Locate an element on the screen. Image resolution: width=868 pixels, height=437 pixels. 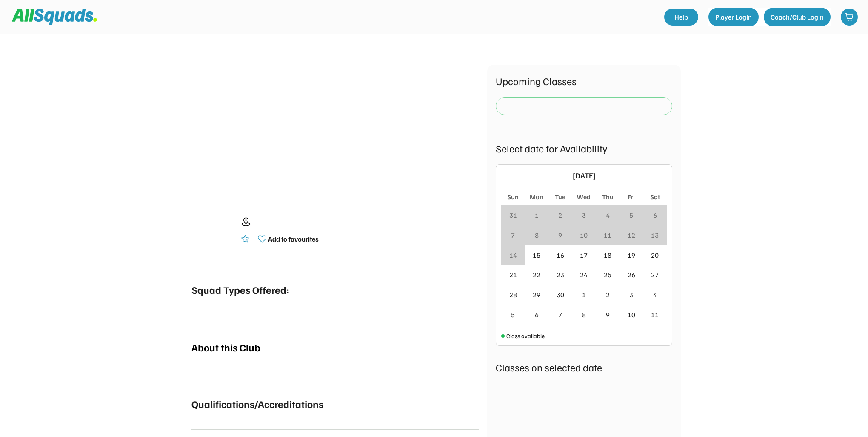
div: 24 is located at coordinates (584, 275).